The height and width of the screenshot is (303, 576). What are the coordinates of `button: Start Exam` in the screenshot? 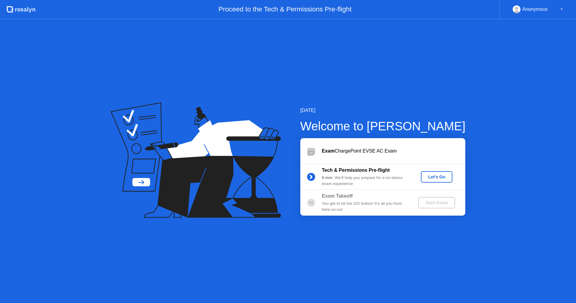 It's located at (437, 203).